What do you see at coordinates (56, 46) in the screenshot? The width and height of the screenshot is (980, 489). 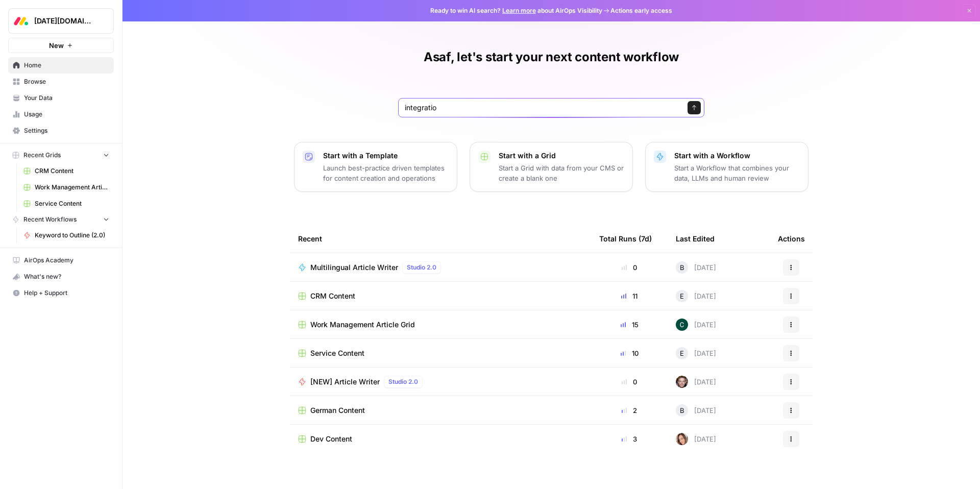 I see `span: New` at bounding box center [56, 46].